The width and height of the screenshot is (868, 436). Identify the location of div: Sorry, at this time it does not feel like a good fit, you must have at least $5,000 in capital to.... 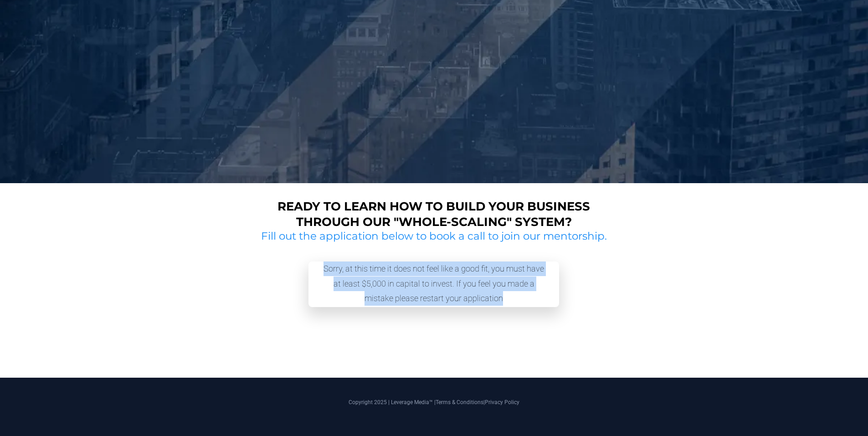
(434, 284).